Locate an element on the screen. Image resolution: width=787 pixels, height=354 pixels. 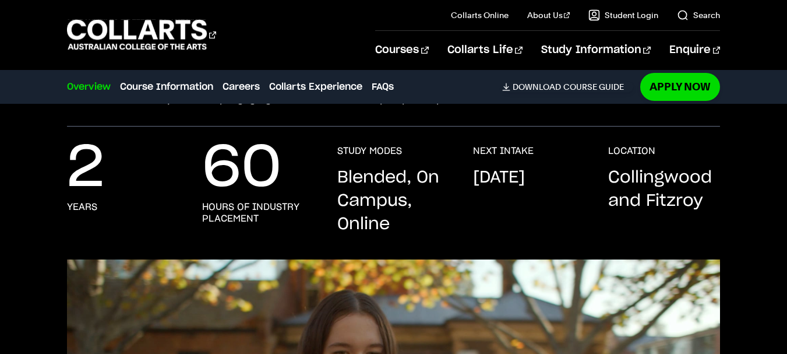
h3: STUDY MODES is located at coordinates (369, 151).